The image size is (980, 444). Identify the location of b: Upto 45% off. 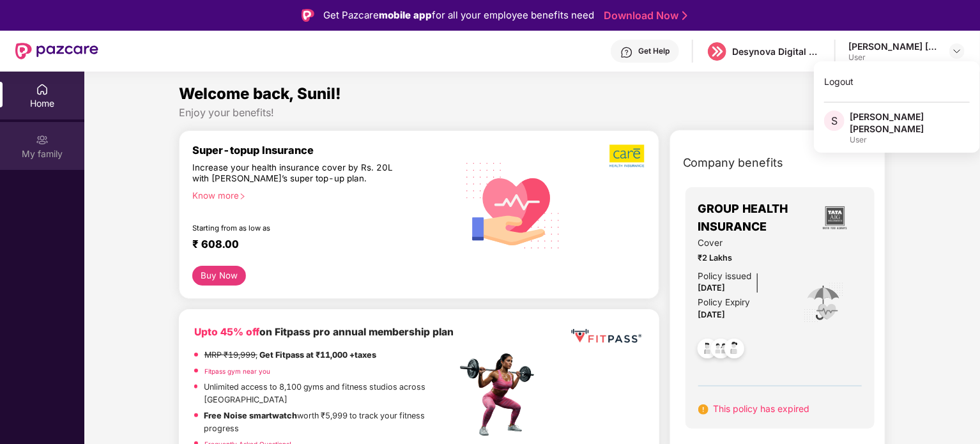
(227, 332).